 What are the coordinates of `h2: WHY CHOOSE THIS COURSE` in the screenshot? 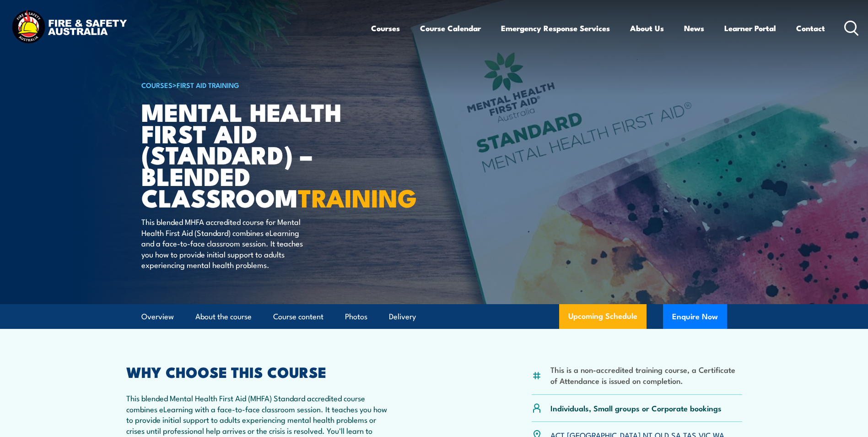 It's located at (260, 372).